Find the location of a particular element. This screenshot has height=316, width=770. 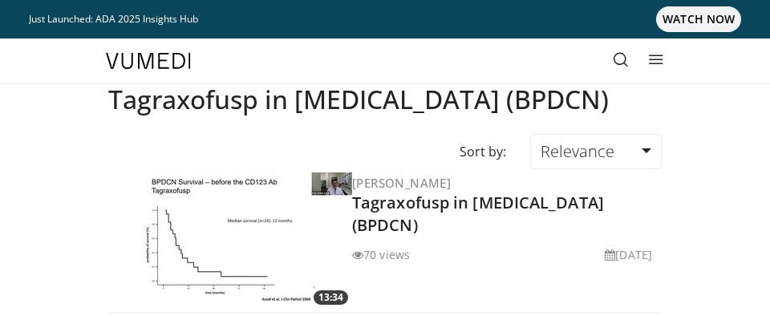

a: 13:34 is located at coordinates (232, 241).